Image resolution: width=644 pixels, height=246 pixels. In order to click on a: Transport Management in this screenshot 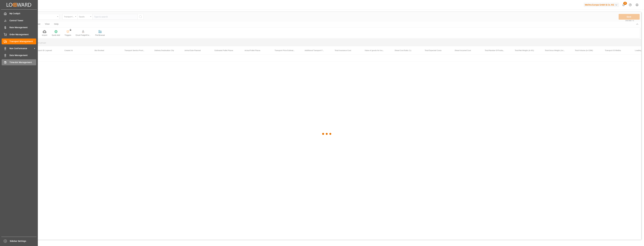, I will do `click(19, 41)`.